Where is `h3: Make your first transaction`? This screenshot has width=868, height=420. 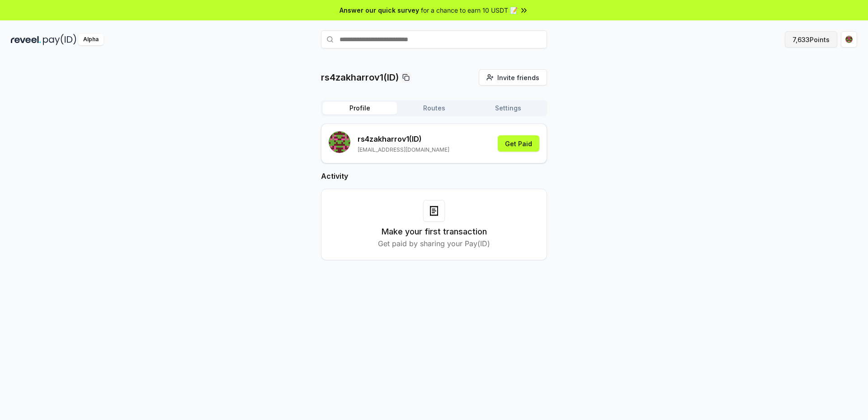 h3: Make your first transaction is located at coordinates (434, 232).